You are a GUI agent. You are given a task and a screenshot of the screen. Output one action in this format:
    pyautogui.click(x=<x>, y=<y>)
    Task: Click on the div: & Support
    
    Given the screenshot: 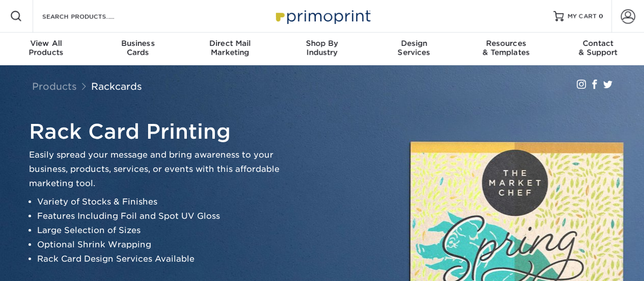 What is the action you would take?
    pyautogui.click(x=598, y=48)
    